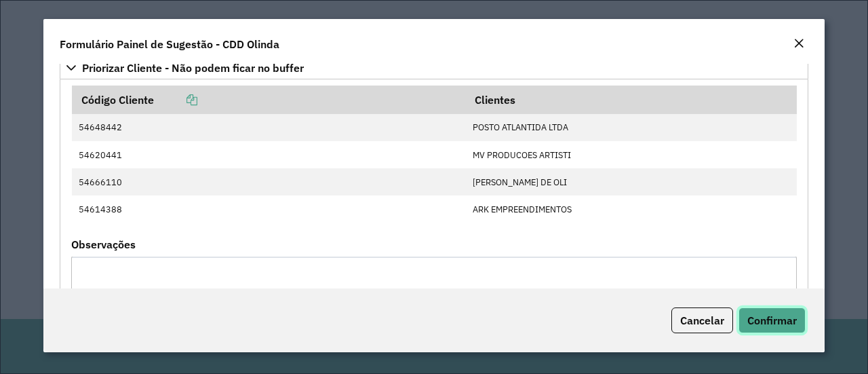  I want to click on span: Cancelar, so click(702, 321).